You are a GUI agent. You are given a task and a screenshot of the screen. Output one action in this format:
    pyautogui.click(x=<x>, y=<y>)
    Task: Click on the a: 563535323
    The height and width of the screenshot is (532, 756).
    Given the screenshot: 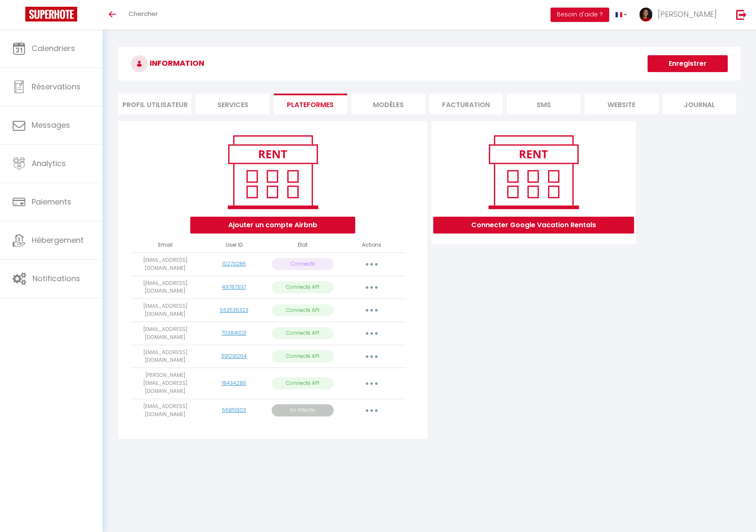 What is the action you would take?
    pyautogui.click(x=234, y=310)
    